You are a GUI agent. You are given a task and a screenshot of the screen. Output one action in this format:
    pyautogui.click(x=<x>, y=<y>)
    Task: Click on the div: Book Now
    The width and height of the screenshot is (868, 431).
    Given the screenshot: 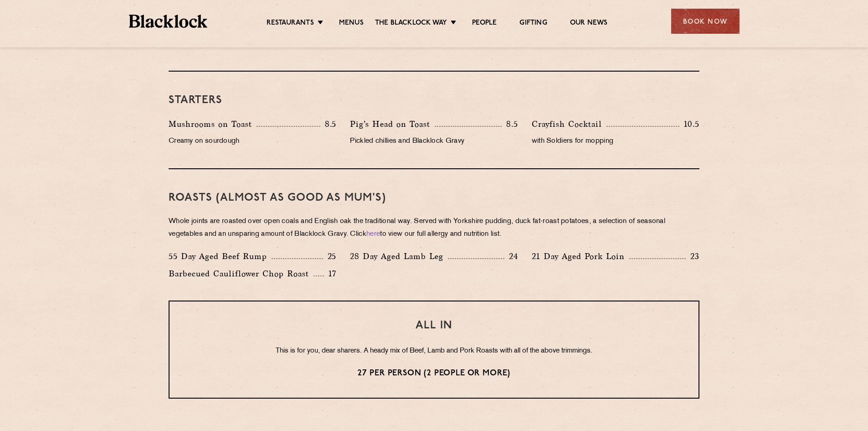 What is the action you would take?
    pyautogui.click(x=706, y=21)
    